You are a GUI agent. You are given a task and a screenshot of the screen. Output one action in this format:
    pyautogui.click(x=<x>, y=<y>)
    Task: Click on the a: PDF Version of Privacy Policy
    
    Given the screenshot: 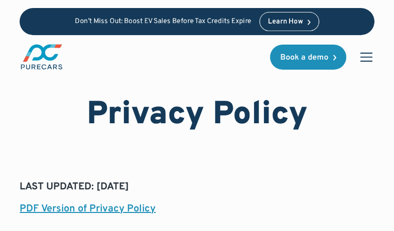 What is the action you would take?
    pyautogui.click(x=87, y=209)
    